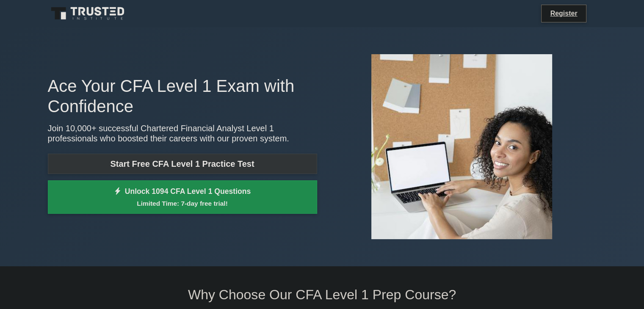  I want to click on h2: Why Choose Our CFA Level 1 Prep Course?, so click(322, 295).